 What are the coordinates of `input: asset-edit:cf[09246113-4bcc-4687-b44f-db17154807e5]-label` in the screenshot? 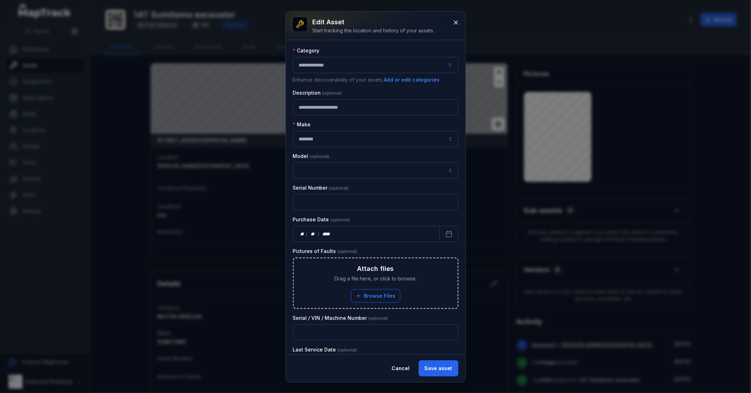 It's located at (376, 139).